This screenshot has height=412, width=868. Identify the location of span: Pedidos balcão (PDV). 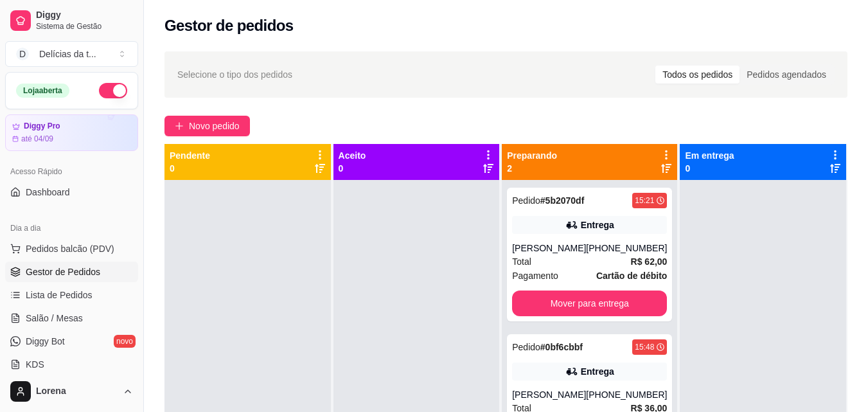
(70, 249).